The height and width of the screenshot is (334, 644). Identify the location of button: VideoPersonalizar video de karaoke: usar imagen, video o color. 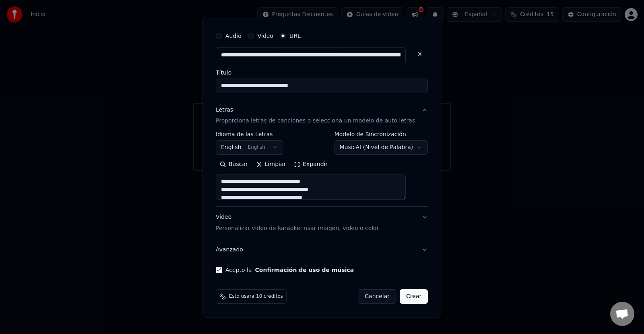
(322, 223).